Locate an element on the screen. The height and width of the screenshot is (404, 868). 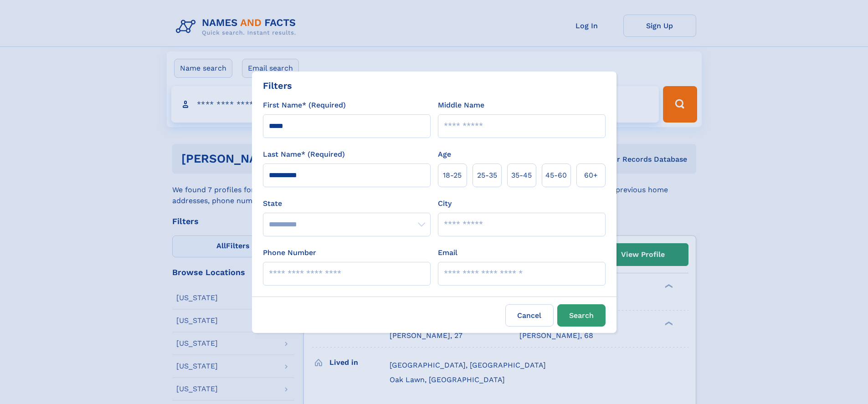
span: 45‑60 is located at coordinates (556, 175).